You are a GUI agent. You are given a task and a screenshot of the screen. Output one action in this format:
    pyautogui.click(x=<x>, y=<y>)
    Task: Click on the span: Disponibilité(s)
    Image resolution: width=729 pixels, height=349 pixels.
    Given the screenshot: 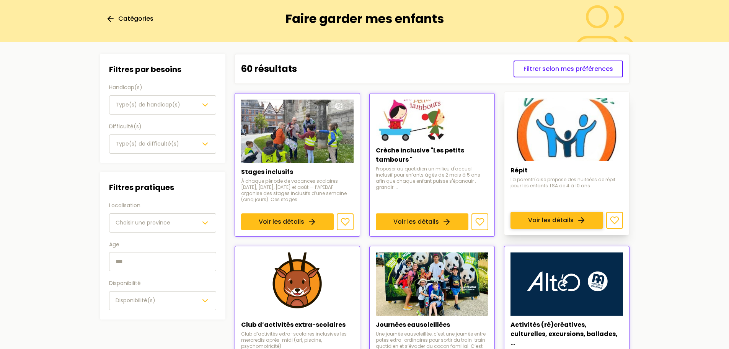 What is the action you would take?
    pyautogui.click(x=136, y=300)
    